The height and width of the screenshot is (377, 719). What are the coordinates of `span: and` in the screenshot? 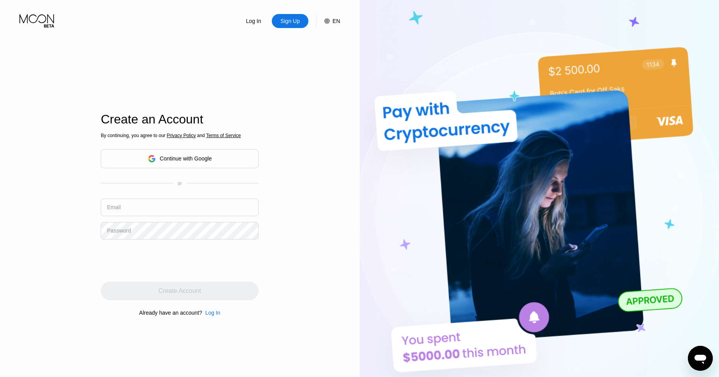 It's located at (201, 135).